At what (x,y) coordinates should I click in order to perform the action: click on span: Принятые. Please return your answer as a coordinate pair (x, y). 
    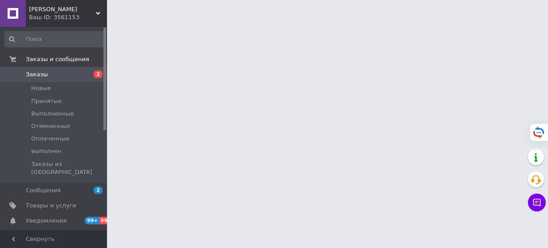
    Looking at the image, I should click on (46, 101).